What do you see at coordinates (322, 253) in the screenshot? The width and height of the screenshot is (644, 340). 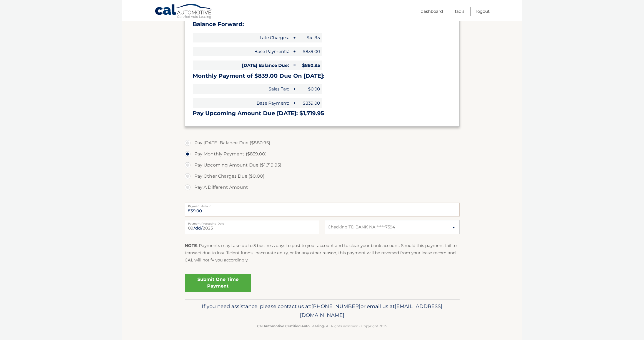 I see `p: : Payments may take up to 3 business days to post to your account and to clear your bank account....` at bounding box center [322, 253].